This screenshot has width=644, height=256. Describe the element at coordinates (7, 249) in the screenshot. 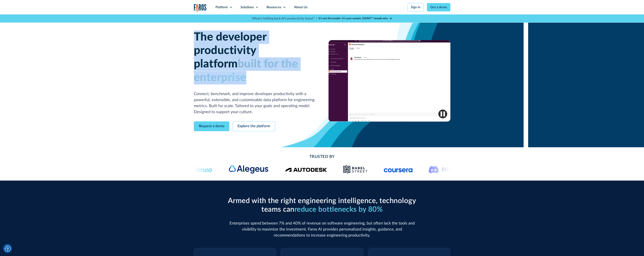

I see `img: Revisit consent button` at that location.